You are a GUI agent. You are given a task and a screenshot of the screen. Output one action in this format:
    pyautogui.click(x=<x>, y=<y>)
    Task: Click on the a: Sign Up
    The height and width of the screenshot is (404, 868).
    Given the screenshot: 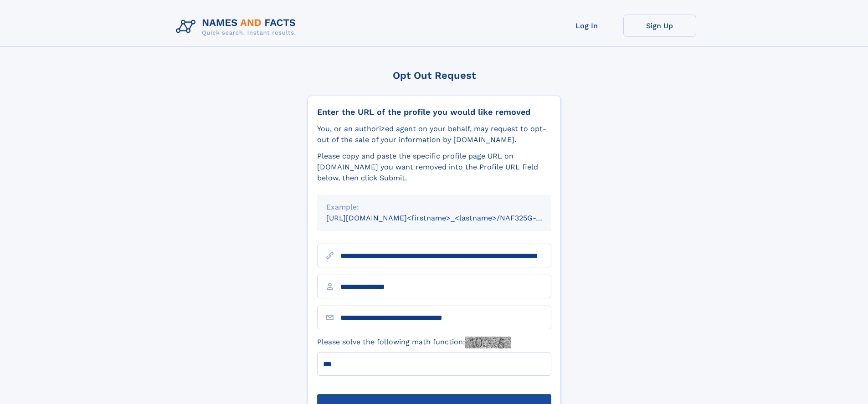 What is the action you would take?
    pyautogui.click(x=660, y=25)
    